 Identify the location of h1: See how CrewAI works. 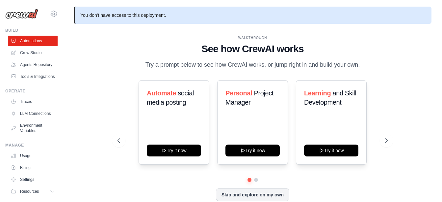
(253, 49).